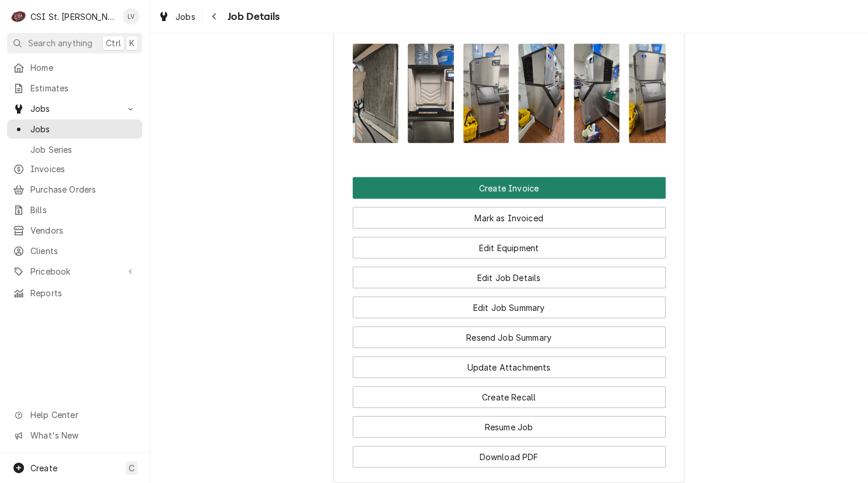  What do you see at coordinates (74, 434) in the screenshot?
I see `a: Go to What's New` at bounding box center [74, 434].